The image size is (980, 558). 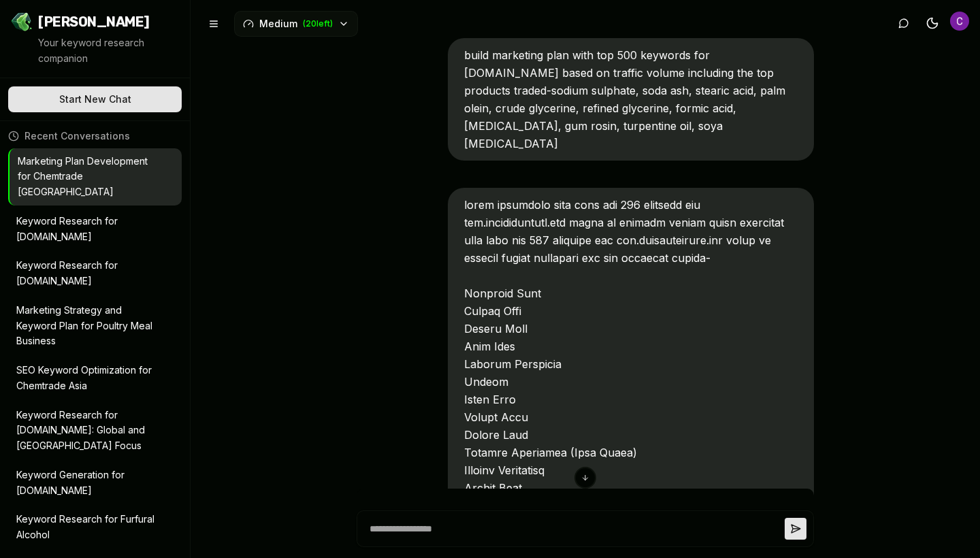 What do you see at coordinates (96, 100) in the screenshot?
I see `span: Start New Chat` at bounding box center [96, 100].